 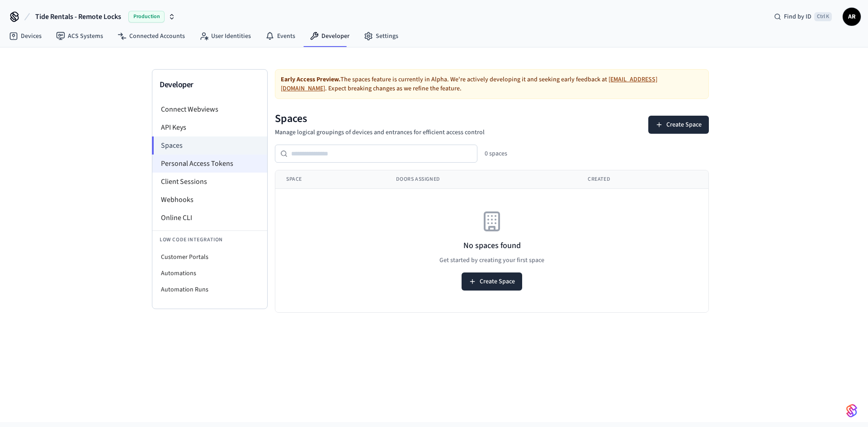 What do you see at coordinates (210, 218) in the screenshot?
I see `li: Online CLI` at bounding box center [210, 218].